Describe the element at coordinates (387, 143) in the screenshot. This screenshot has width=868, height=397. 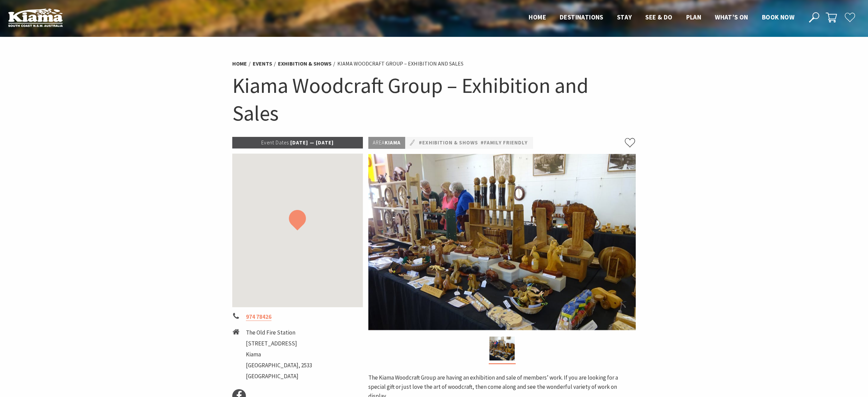
I see `p: Kiama` at that location.